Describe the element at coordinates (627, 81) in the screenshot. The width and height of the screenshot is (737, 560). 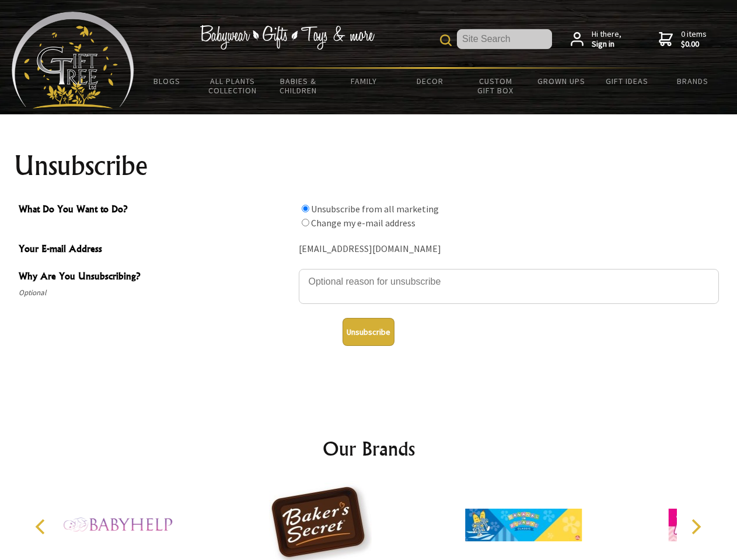
I see `a: Gift Ideas` at that location.